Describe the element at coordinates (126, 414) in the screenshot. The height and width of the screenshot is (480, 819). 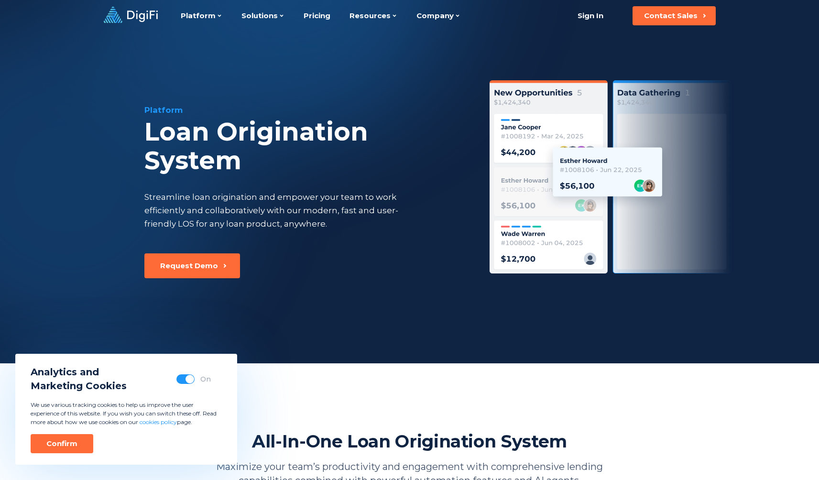
I see `p: We use various tracking cookies to help us improve the user experience of this website. If you wi...` at that location.